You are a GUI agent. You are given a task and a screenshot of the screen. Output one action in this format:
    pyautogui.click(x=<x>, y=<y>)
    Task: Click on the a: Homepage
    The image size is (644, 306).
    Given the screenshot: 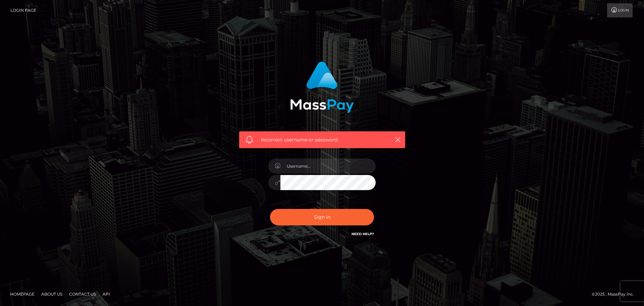 What is the action you would take?
    pyautogui.click(x=22, y=294)
    